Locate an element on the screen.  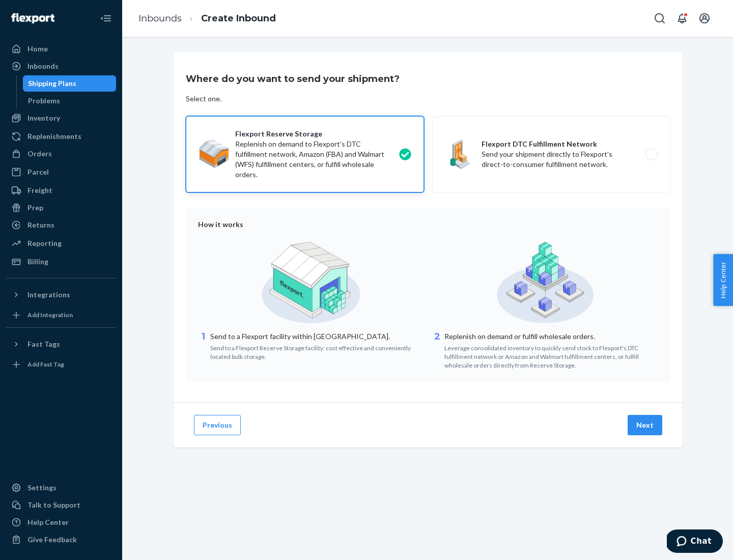
a: Orders is located at coordinates (61, 154).